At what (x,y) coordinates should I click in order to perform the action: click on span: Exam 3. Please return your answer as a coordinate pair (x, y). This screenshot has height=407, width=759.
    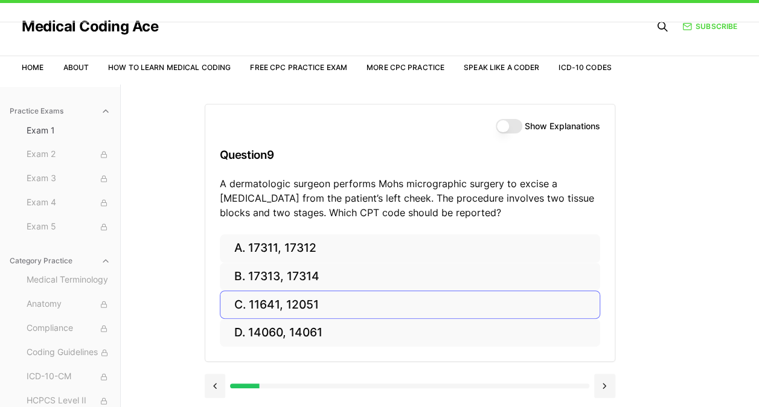
    Looking at the image, I should click on (68, 179).